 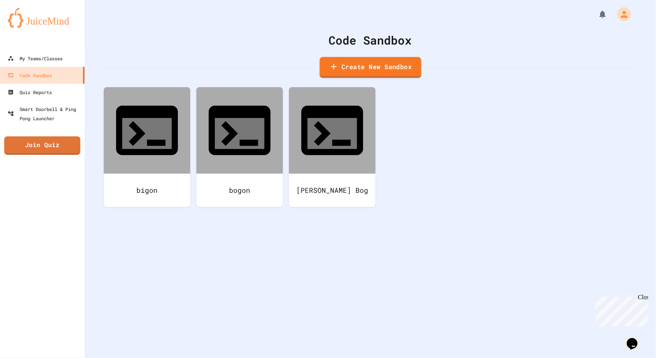 I want to click on div: My Notifications, so click(x=596, y=14).